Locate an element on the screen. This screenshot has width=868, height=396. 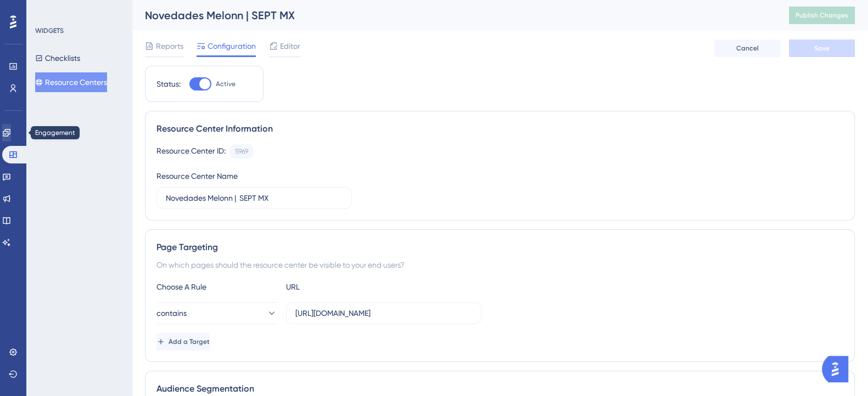
div: Choose A Rule is located at coordinates (217, 287).